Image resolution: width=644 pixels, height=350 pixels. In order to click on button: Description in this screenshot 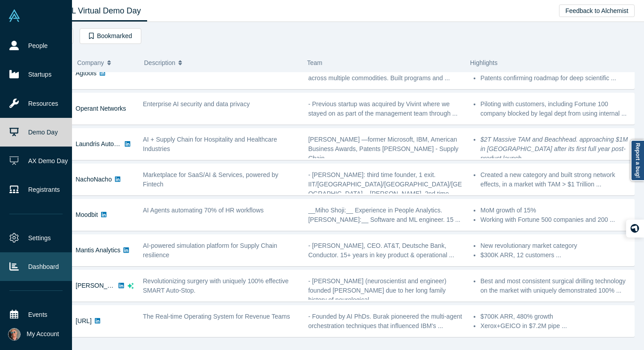, I will do `click(221, 63)`.